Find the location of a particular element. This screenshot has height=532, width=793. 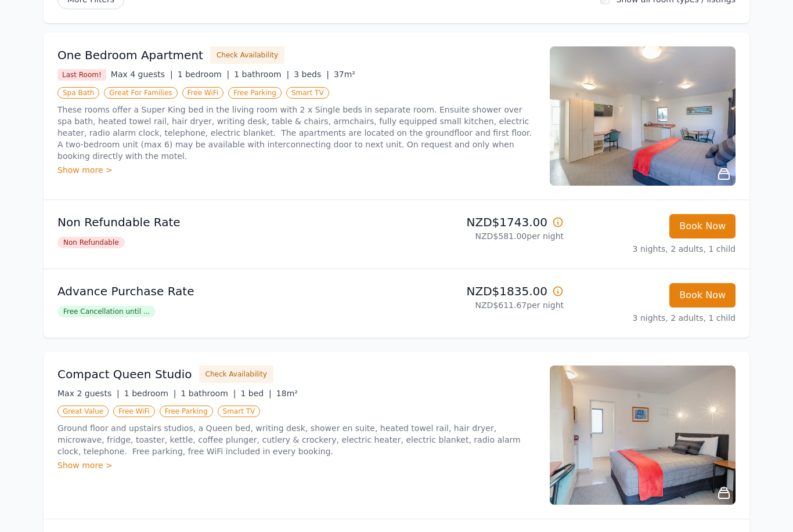

span: Free Cancellation until ... is located at coordinates (106, 312).